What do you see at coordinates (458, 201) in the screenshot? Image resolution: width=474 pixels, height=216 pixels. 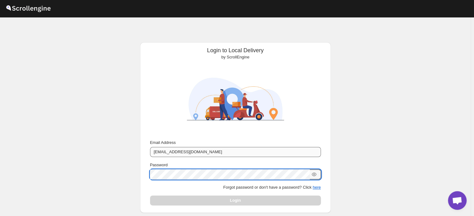 I see `div: Open chat` at bounding box center [458, 201].